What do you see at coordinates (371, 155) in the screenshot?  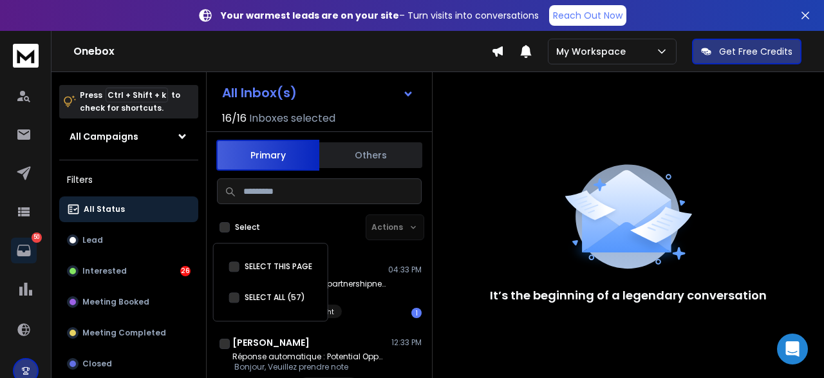 I see `button: Others` at bounding box center [371, 155].